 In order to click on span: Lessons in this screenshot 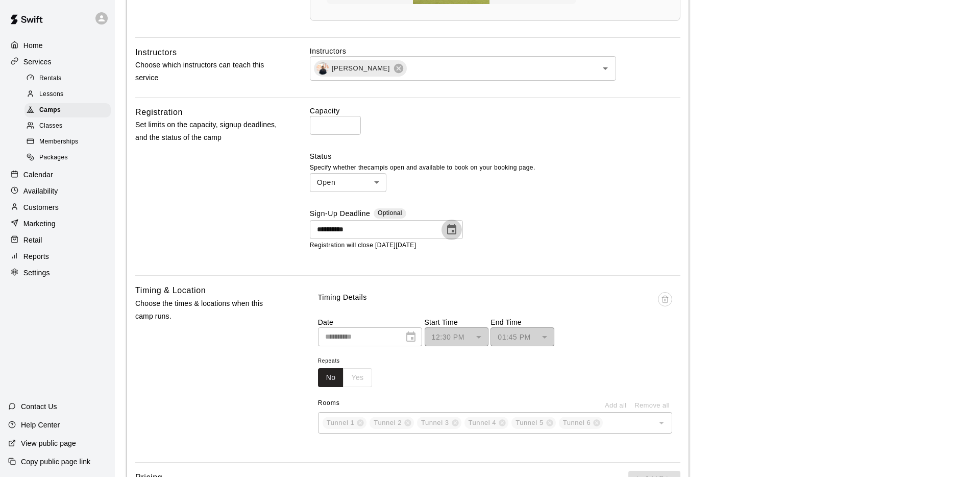, I will do `click(51, 95)`.